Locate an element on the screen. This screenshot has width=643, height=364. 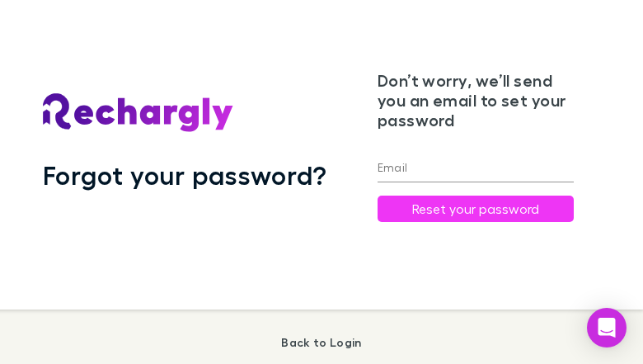
a: Back to Login is located at coordinates (321, 341).